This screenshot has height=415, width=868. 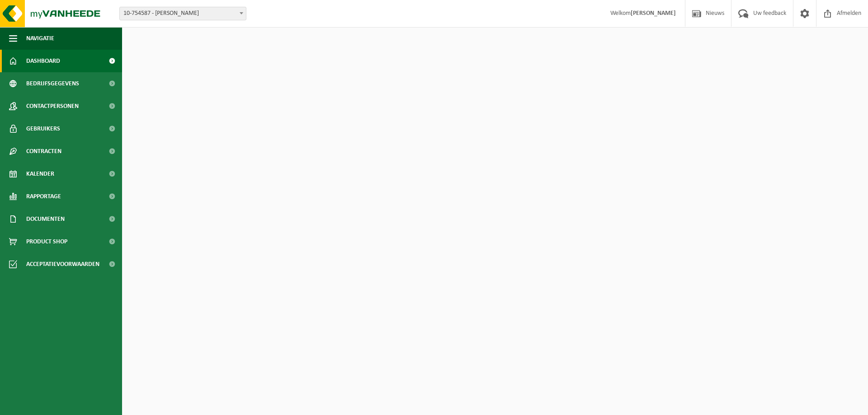 What do you see at coordinates (52, 106) in the screenshot?
I see `span: Contactpersonen` at bounding box center [52, 106].